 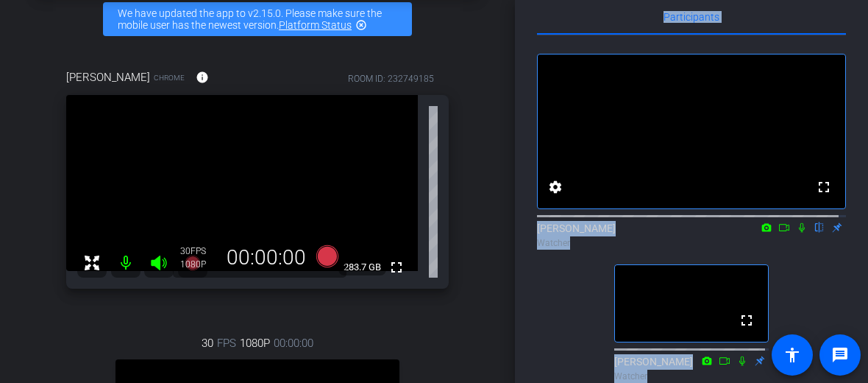 What do you see at coordinates (556, 187) in the screenshot?
I see `mat-icon: settings` at bounding box center [556, 187].